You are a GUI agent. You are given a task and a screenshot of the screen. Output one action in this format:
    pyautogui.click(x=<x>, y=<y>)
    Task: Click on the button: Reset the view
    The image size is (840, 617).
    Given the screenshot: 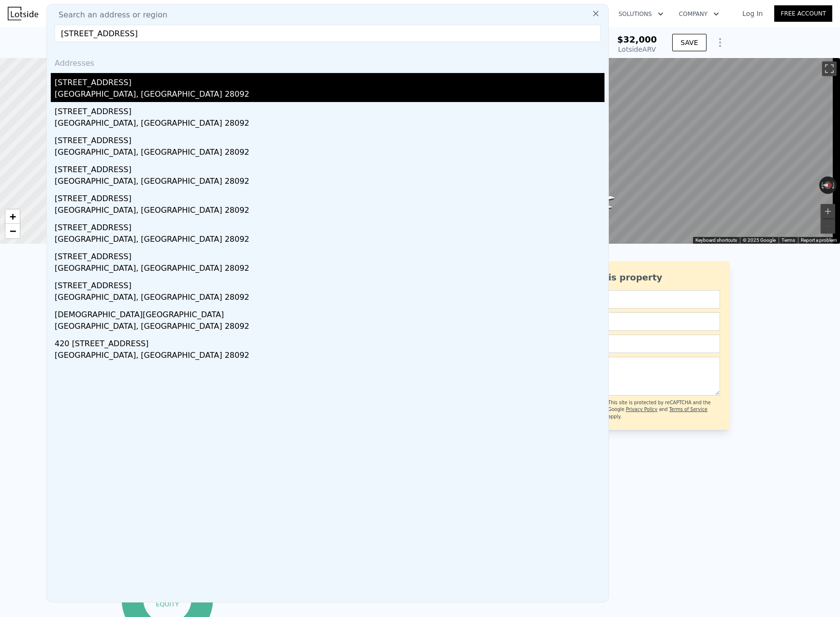 What is the action you would take?
    pyautogui.click(x=828, y=185)
    